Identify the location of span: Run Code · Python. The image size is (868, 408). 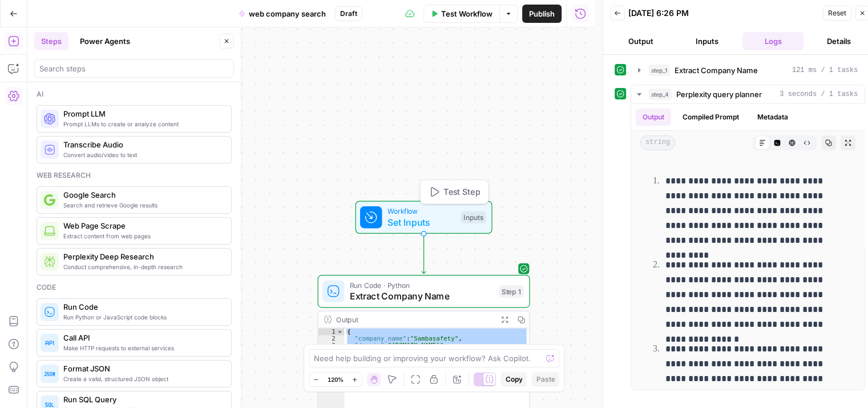
(421, 285).